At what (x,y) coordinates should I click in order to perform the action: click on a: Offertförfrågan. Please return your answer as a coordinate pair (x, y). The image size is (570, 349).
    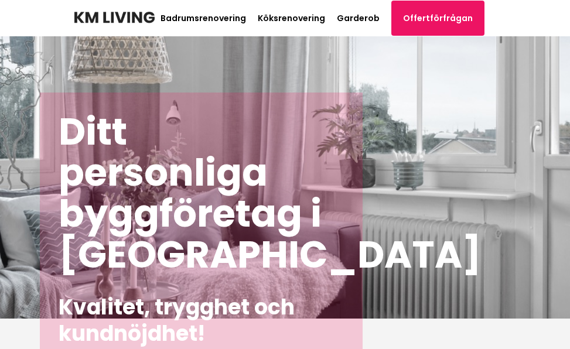
    Looking at the image, I should click on (438, 18).